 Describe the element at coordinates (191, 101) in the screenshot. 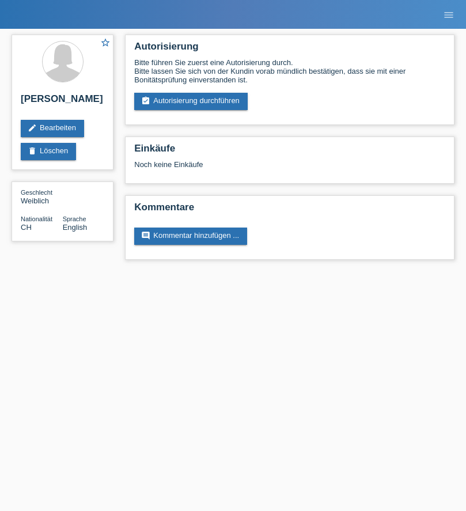

I see `a: assignment_turned_inAutorisierung durchführen` at that location.